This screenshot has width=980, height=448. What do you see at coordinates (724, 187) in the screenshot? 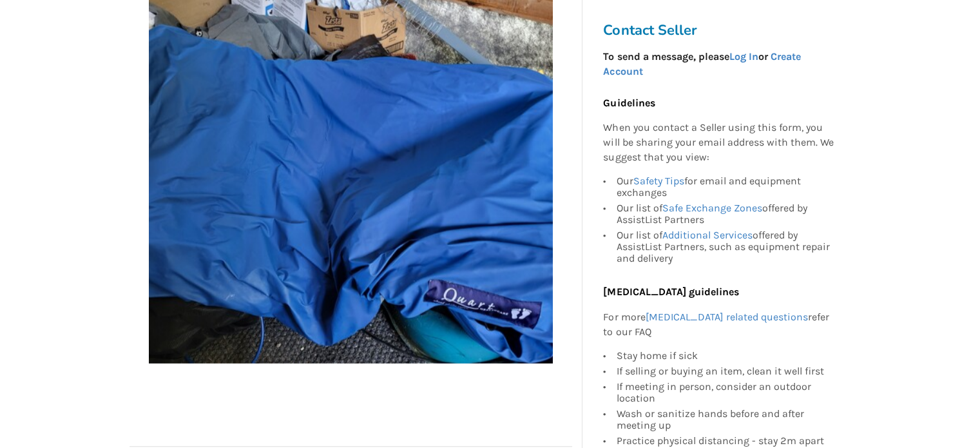
I see `div: Our for email and equipment exchanges` at bounding box center [724, 187].